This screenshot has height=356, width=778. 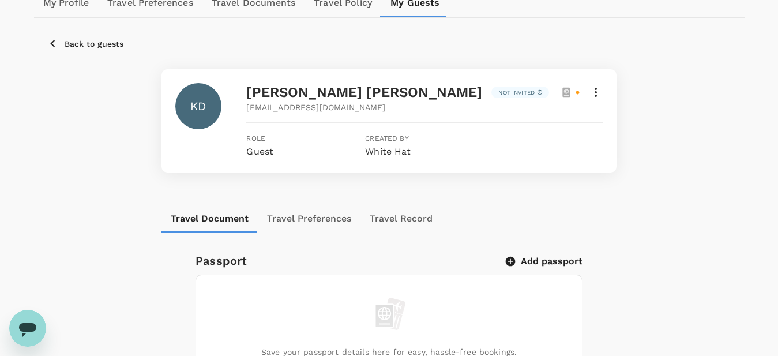 What do you see at coordinates (545, 261) in the screenshot?
I see `button: Add passport` at bounding box center [545, 261].